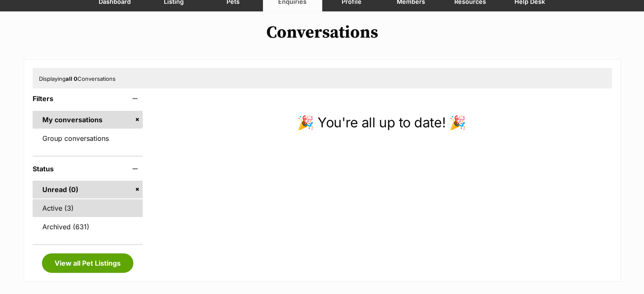 The image size is (644, 294). I want to click on span: Displaying Conversations, so click(77, 79).